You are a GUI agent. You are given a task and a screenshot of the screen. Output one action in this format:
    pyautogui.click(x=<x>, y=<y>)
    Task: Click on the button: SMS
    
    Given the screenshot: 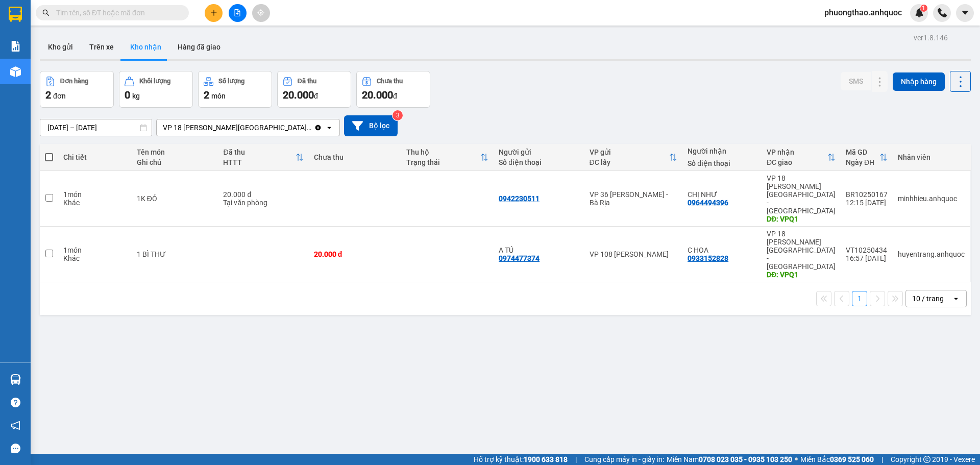 What is the action you would take?
    pyautogui.click(x=856, y=81)
    